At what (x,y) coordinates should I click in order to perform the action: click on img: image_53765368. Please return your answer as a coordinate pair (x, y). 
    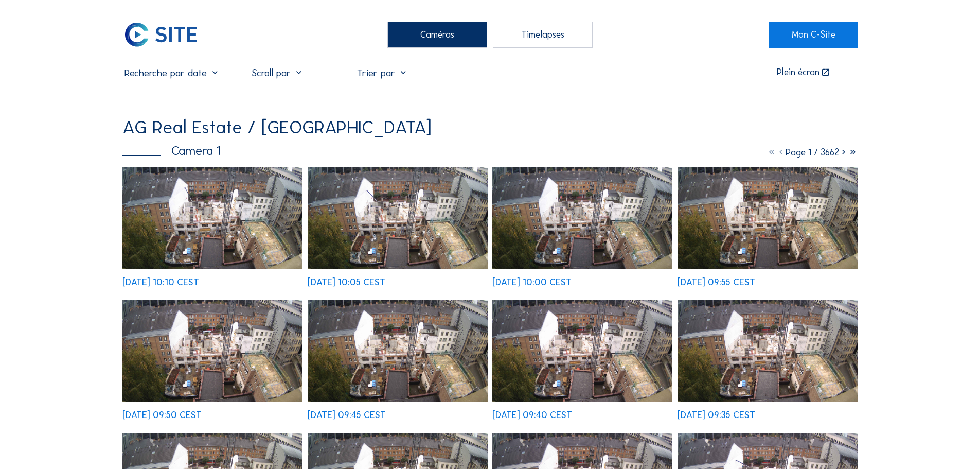
    Looking at the image, I should click on (768, 218).